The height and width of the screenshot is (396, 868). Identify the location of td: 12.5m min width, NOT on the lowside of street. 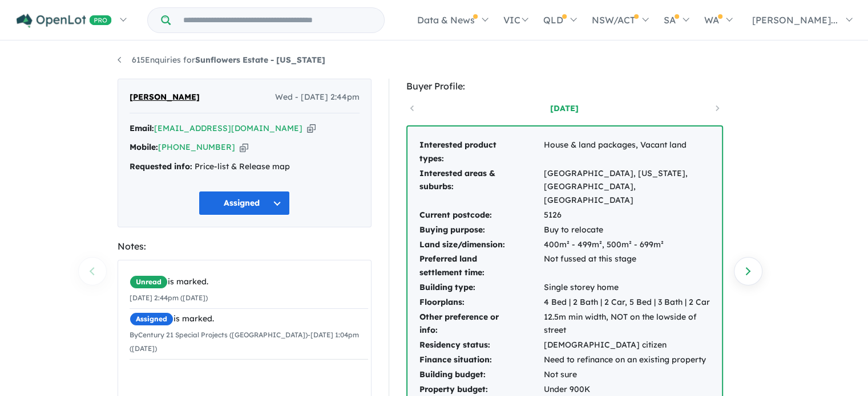
(627, 325).